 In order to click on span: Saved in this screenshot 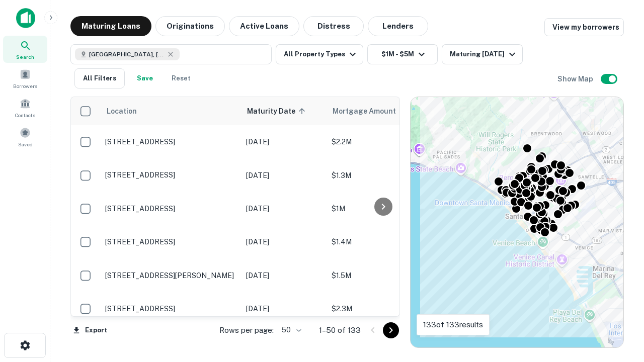, I will do `click(25, 144)`.